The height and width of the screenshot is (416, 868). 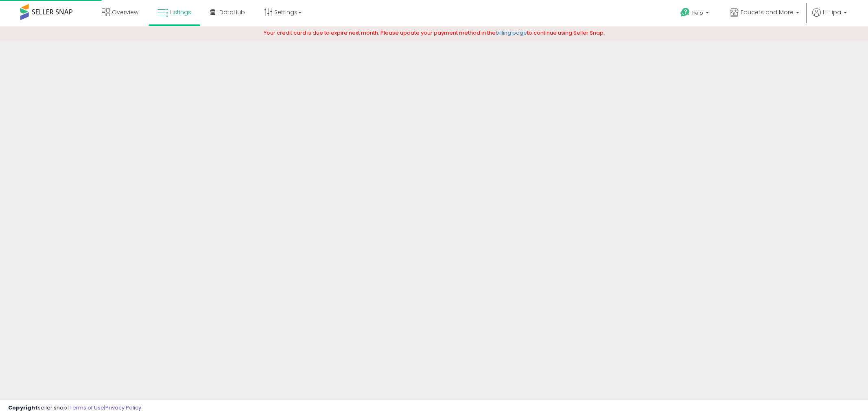 What do you see at coordinates (232, 12) in the screenshot?
I see `span: DataHub` at bounding box center [232, 12].